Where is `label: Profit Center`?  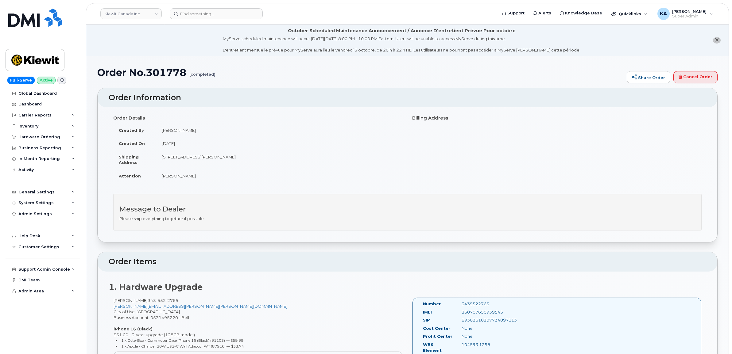 label: Profit Center is located at coordinates (438, 337).